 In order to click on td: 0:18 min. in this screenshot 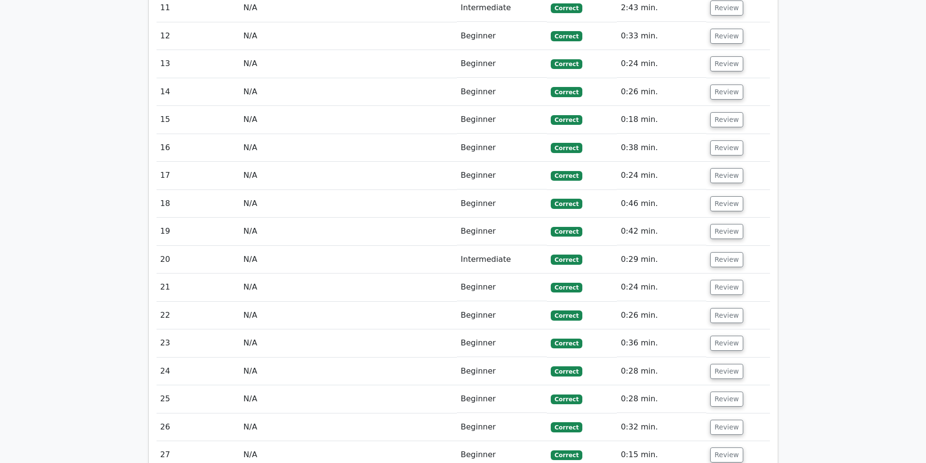, I will do `click(662, 120)`.